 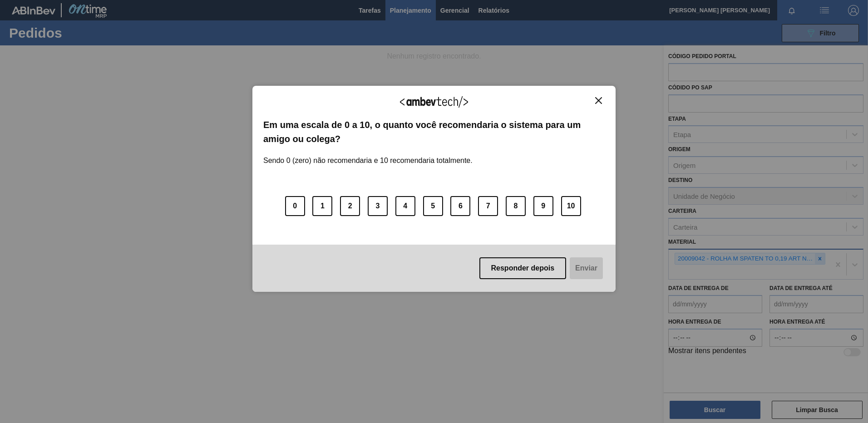 What do you see at coordinates (368, 155) in the screenshot?
I see `label: Sendo 0 (zero) não recomendaria e 10 recomendaria totalmente.` at bounding box center [368, 155].